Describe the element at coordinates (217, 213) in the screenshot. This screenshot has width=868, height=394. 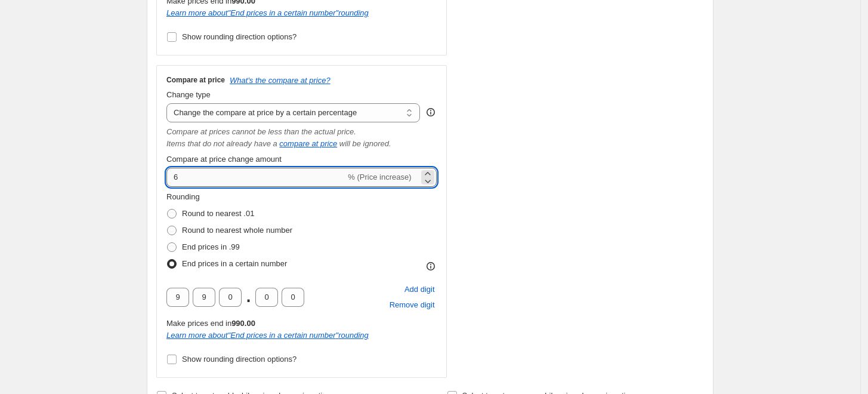
I see `span: Round to nearest .01` at that location.